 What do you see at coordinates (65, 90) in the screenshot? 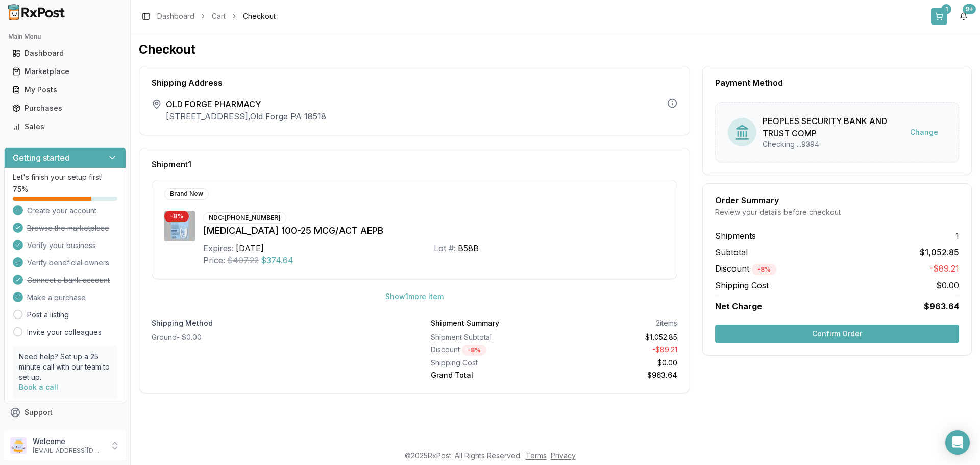
I see `div: My Posts` at bounding box center [65, 90].